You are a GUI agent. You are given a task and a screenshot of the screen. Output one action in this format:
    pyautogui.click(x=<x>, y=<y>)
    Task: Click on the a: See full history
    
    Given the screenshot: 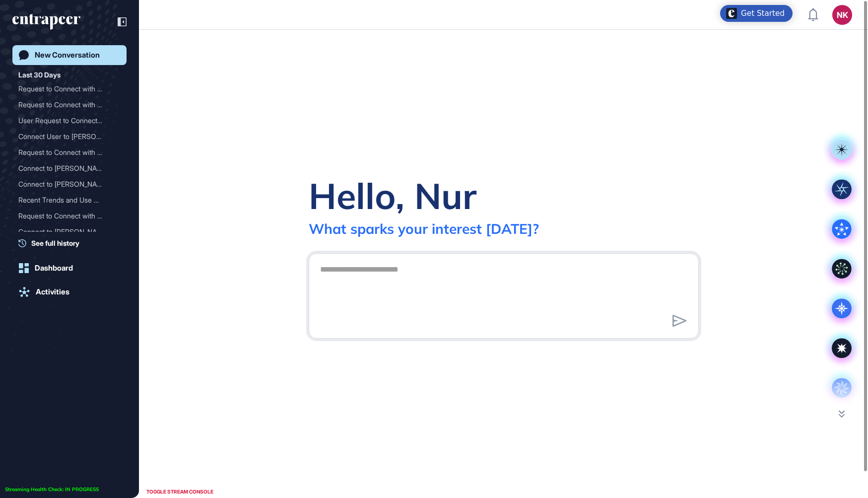 What is the action you would take?
    pyautogui.click(x=72, y=243)
    